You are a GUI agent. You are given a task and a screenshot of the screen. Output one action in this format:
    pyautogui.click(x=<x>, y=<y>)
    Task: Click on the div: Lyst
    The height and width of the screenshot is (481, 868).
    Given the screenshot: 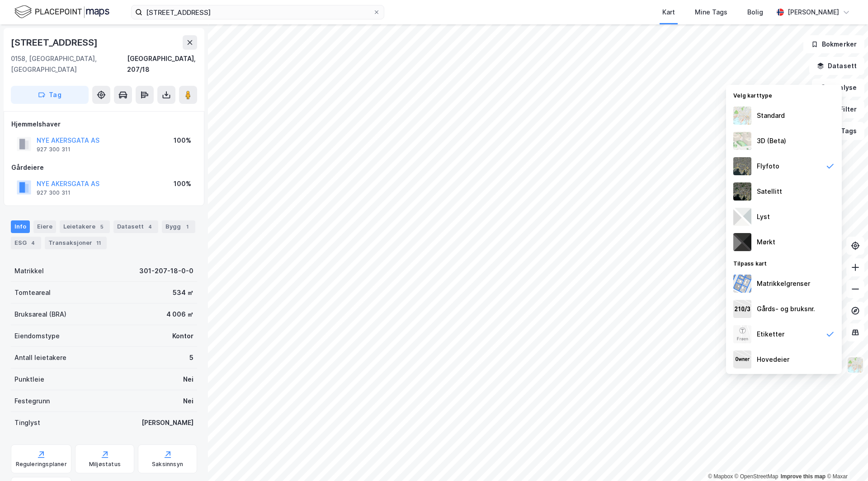 What is the action you would take?
    pyautogui.click(x=763, y=217)
    